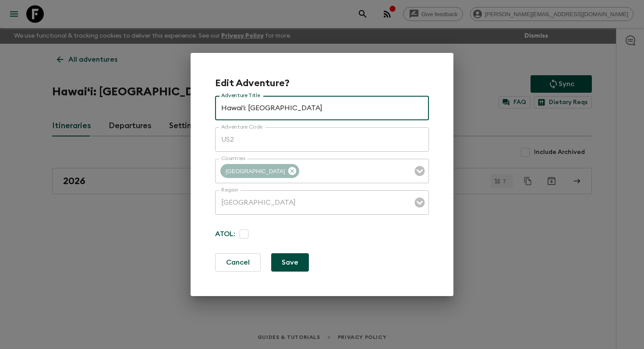  I want to click on button: Save, so click(290, 263).